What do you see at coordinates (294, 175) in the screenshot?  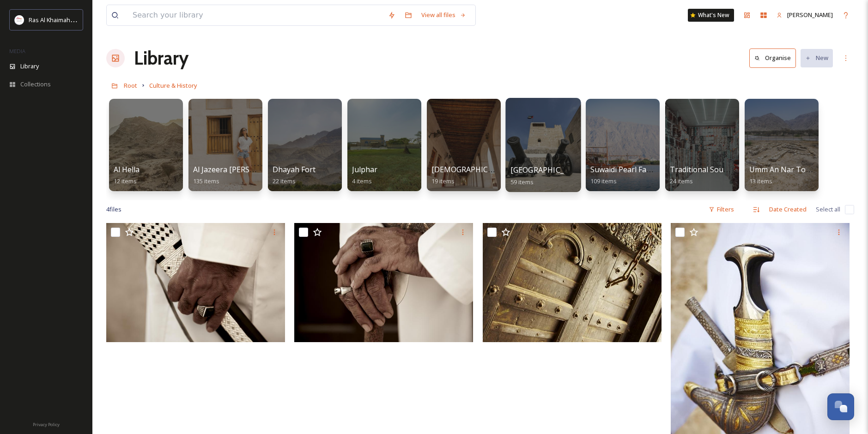 I see `a: Dhayah Fort22 items` at bounding box center [294, 175].